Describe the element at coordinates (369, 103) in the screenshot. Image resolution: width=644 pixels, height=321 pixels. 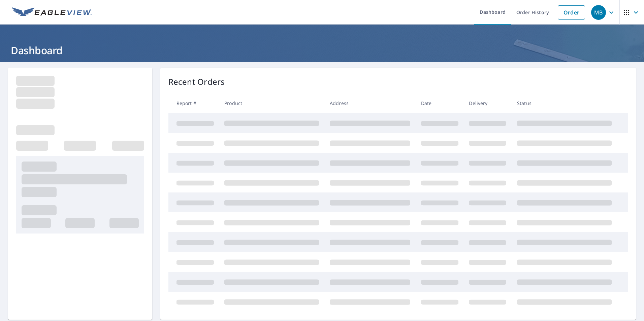
I see `th: Address` at that location.